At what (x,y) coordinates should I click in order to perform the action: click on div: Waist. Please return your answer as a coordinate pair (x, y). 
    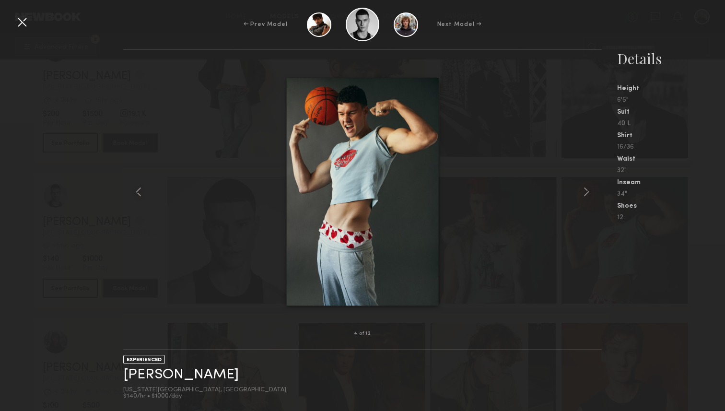
    Looking at the image, I should click on (671, 159).